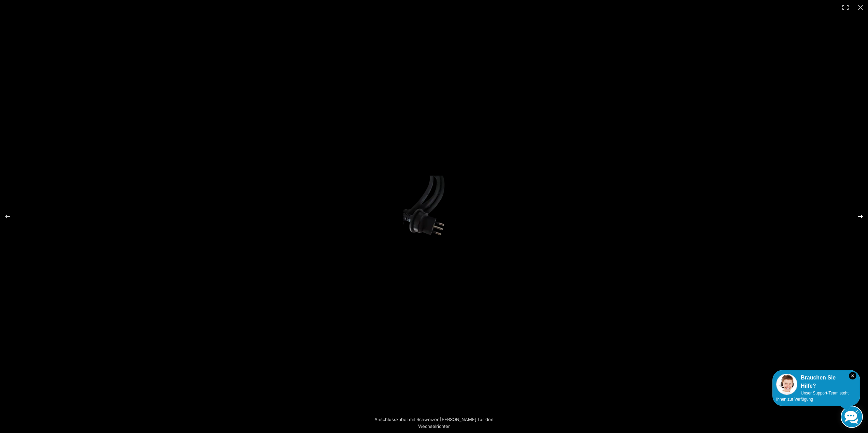  Describe the element at coordinates (853, 376) in the screenshot. I see `i: Schließen` at that location.